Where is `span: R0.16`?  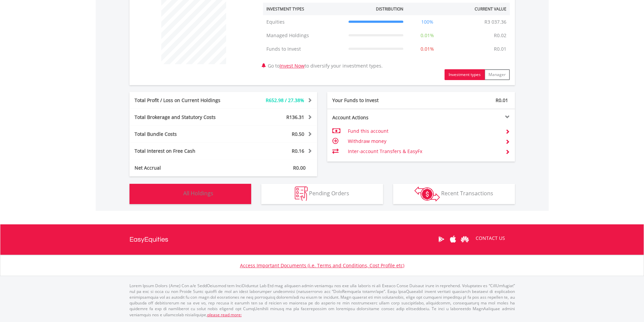
span: R0.16 is located at coordinates (298, 151).